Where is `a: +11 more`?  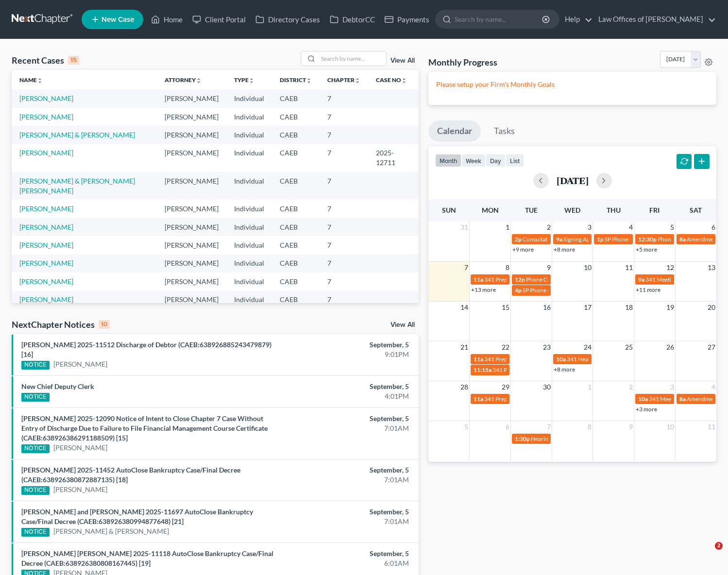 a: +11 more is located at coordinates (648, 289).